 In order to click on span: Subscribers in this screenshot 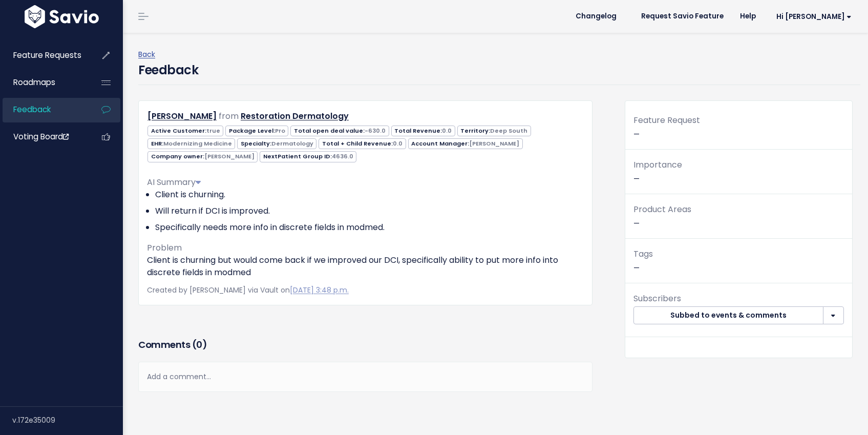, I will do `click(657, 298)`.